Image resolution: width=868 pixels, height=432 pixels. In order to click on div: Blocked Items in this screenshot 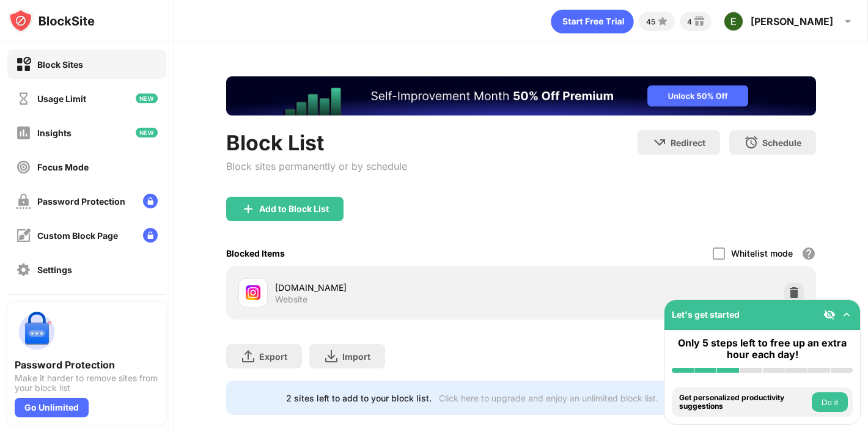, I will do `click(256, 253)`.